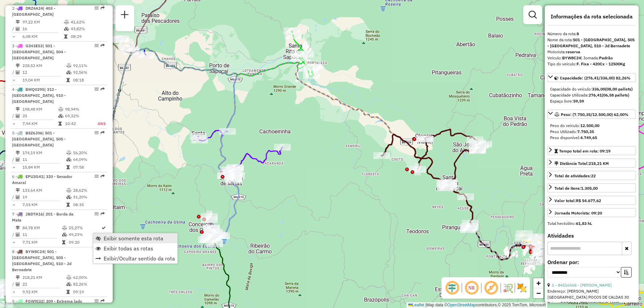  What do you see at coordinates (35, 251) in the screenshot?
I see `span: BYW8C24` at bounding box center [35, 251].